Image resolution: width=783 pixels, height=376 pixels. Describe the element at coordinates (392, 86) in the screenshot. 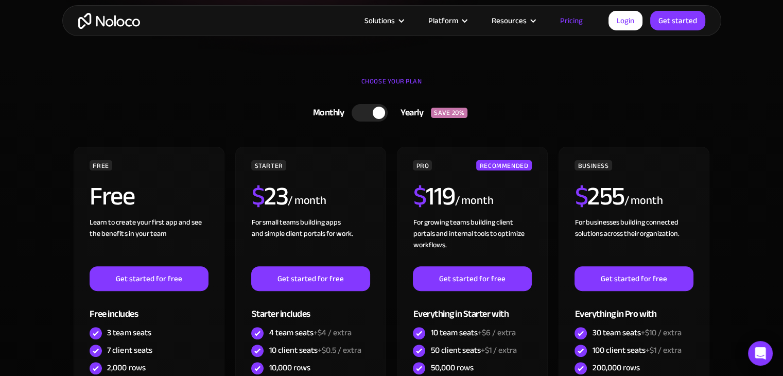

I see `div: CHOOSE YOUR PLAN` at that location.